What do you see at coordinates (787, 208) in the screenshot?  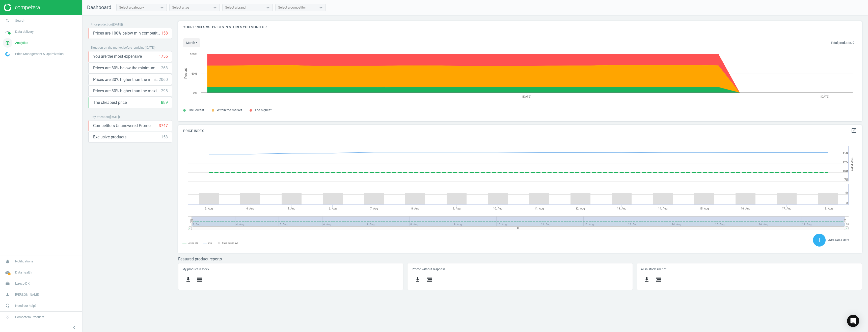 I see `tspan: 17. Aug` at bounding box center [787, 208].